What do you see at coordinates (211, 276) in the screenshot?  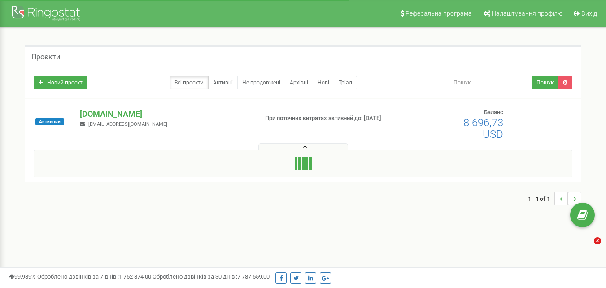 I see `span: Оброблено дзвінків за 30 днів :` at bounding box center [211, 276].